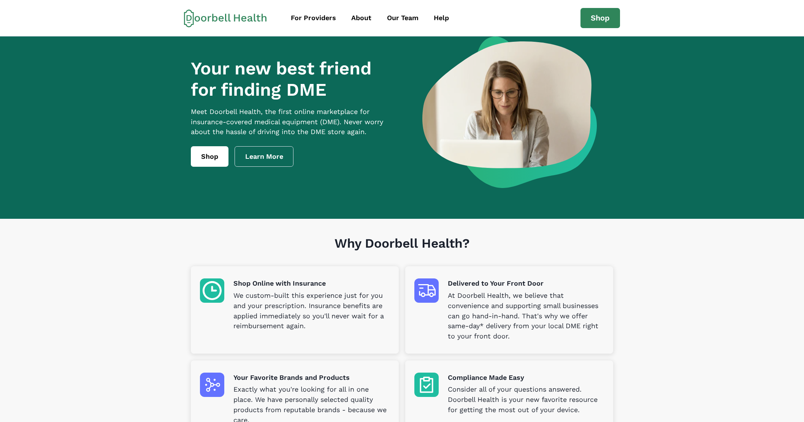  I want to click on p: Your Favorite Brands and Products, so click(311, 378).